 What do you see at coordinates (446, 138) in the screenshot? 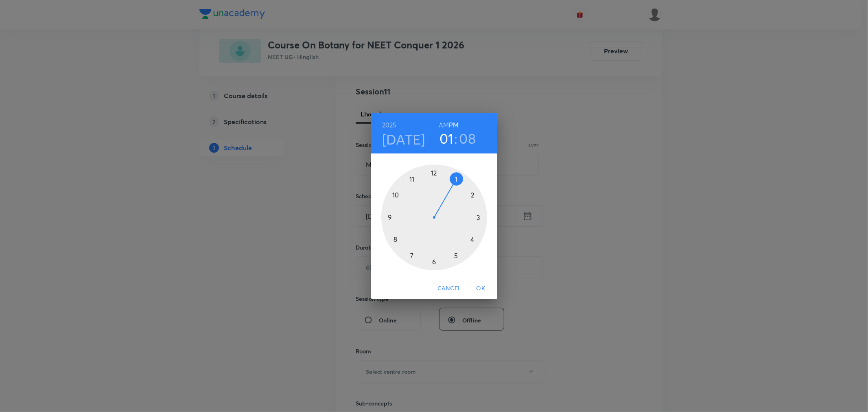
I see `button: 01` at bounding box center [446, 138].